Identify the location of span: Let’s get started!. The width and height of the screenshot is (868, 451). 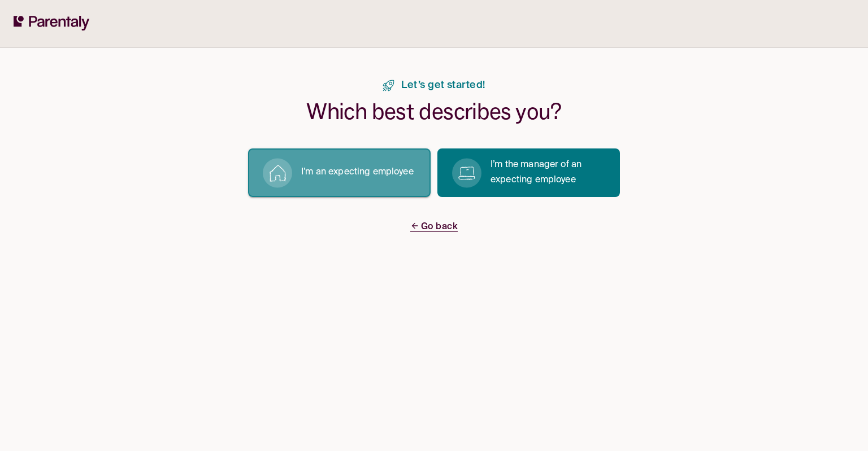
(443, 85).